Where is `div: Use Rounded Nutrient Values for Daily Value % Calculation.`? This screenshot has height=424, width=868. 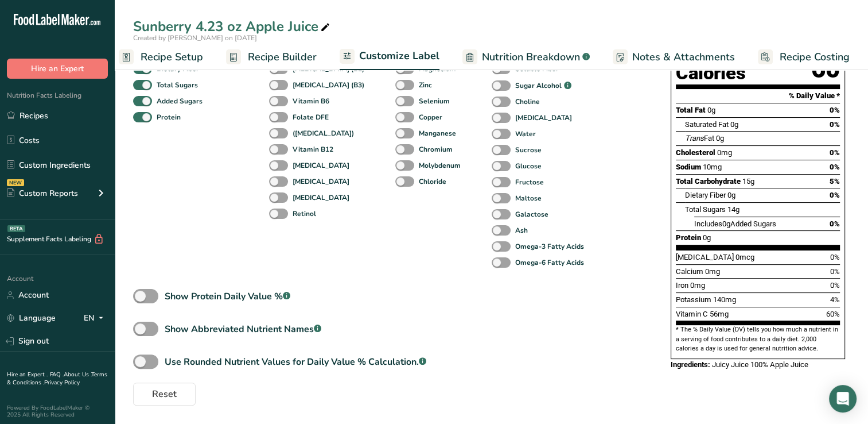 div: Use Rounded Nutrient Values for Daily Value % Calculation. is located at coordinates (295, 362).